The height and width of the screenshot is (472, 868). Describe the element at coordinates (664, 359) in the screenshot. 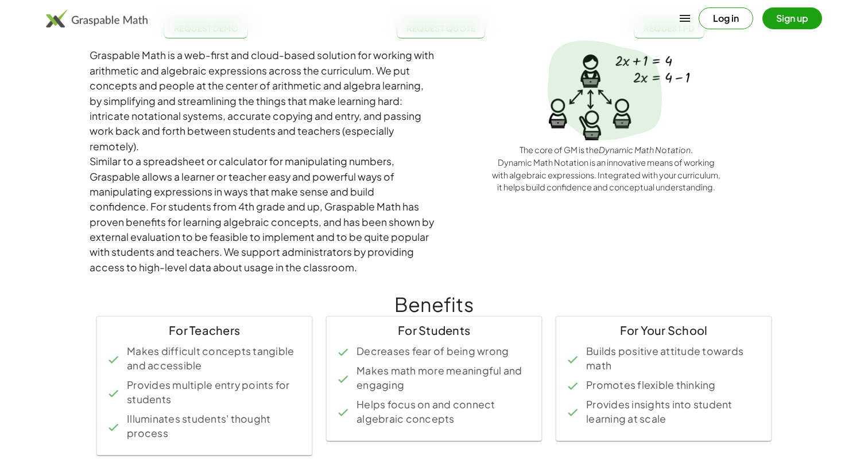

I see `li: Builds positive attitude towards math` at that location.